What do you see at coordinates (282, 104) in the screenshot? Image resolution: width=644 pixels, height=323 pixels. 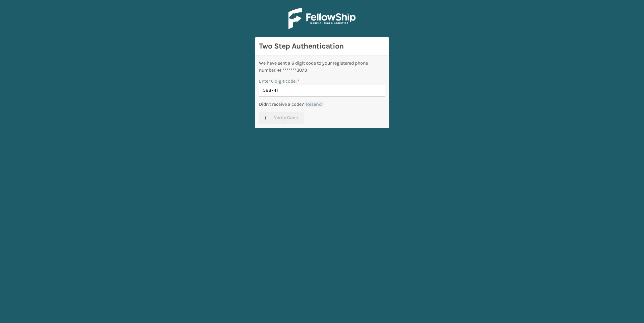 I see `p: Didn't receive a code?` at bounding box center [282, 104].